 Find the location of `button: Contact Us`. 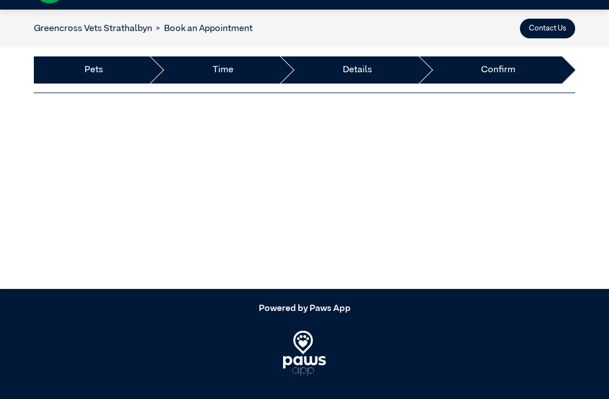

button: Contact Us is located at coordinates (547, 28).